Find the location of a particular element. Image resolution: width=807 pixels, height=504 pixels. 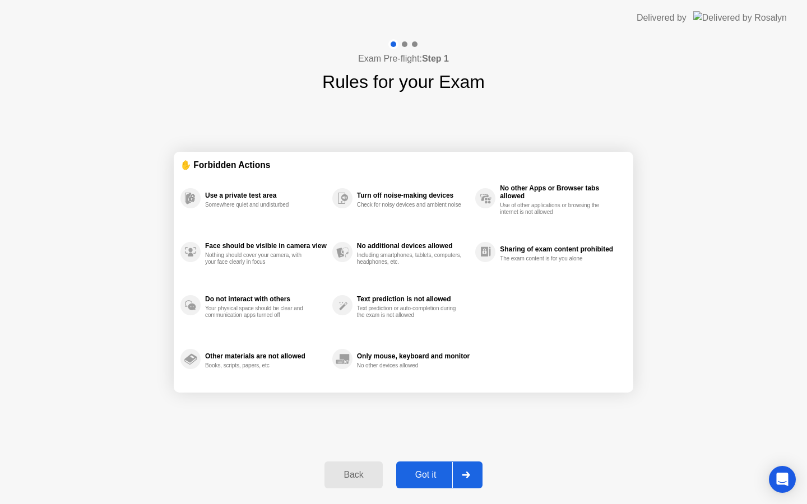

div: Turn off noise-making devices is located at coordinates (413, 196).